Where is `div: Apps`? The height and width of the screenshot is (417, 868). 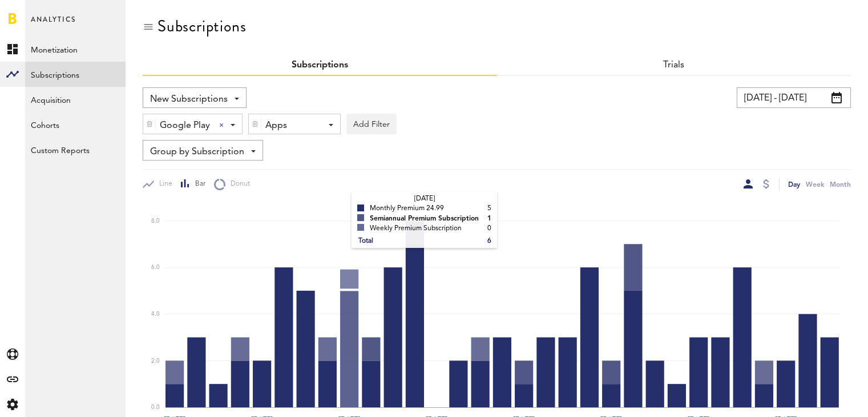 div: Apps is located at coordinates (290, 126).